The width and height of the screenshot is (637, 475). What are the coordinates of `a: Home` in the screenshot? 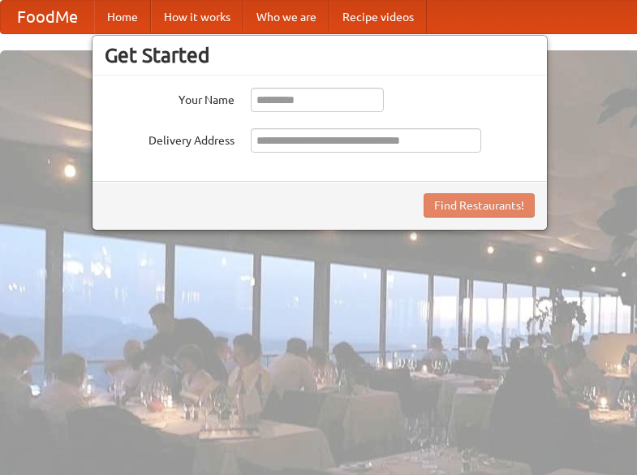 It's located at (123, 17).